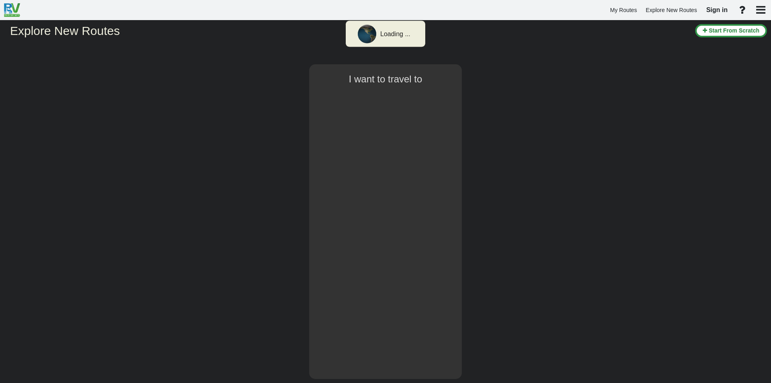 The width and height of the screenshot is (771, 383). I want to click on img: RvPlanetLogo.png, so click(12, 10).